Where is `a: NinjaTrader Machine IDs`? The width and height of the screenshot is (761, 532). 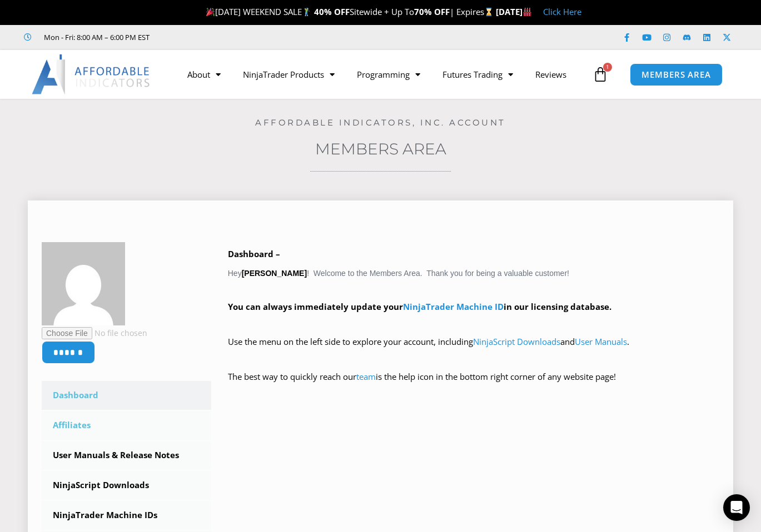
a: NinjaTrader Machine IDs is located at coordinates (126, 515).